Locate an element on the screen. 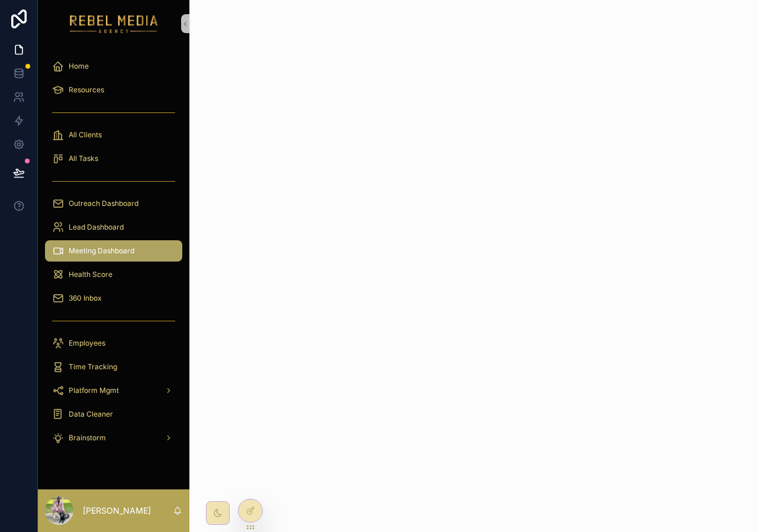  span: Meeting Dashboard is located at coordinates (101, 251).